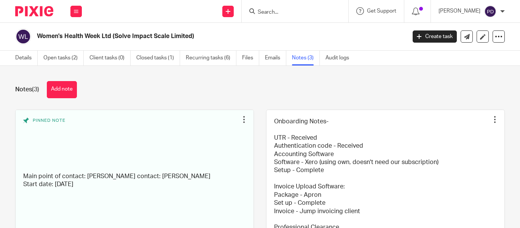 The image size is (520, 228). What do you see at coordinates (291, 13) in the screenshot?
I see `input: Search` at bounding box center [291, 13].